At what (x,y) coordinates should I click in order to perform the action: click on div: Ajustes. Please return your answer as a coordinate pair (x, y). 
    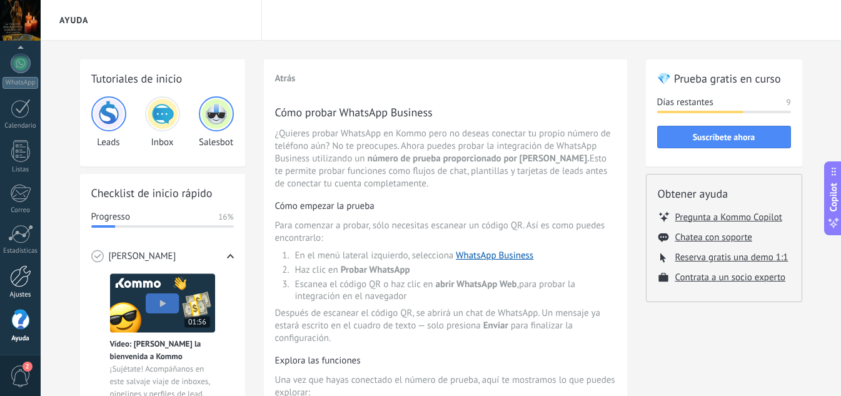
    Looking at the image, I should click on (21, 294).